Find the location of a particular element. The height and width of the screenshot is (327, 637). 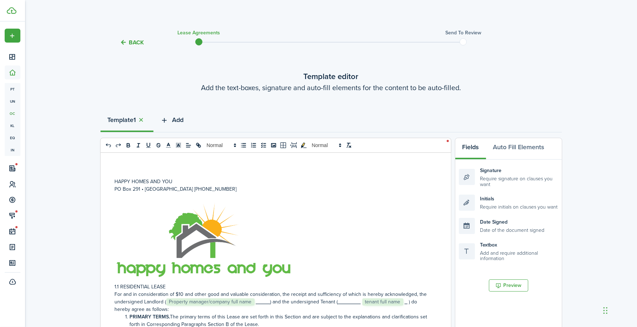

a: eq is located at coordinates (13, 138).